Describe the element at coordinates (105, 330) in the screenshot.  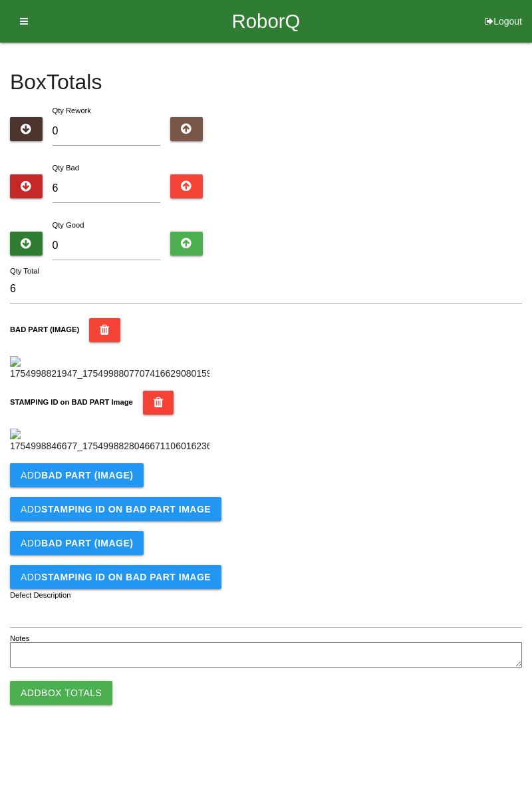
I see `button: BAD PART (IMAGE)` at that location.